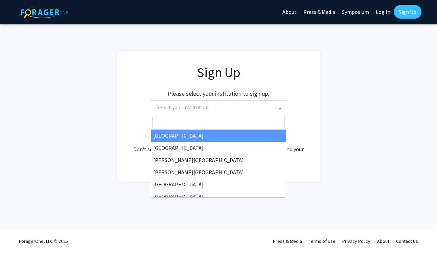  Describe the element at coordinates (322, 241) in the screenshot. I see `a: Terms of Use` at that location.